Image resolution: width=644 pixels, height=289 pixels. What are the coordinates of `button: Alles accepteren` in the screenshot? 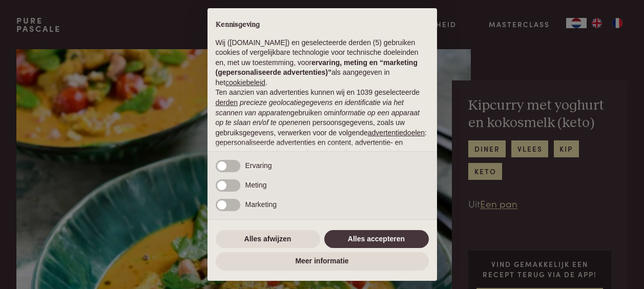 It's located at (377, 239).